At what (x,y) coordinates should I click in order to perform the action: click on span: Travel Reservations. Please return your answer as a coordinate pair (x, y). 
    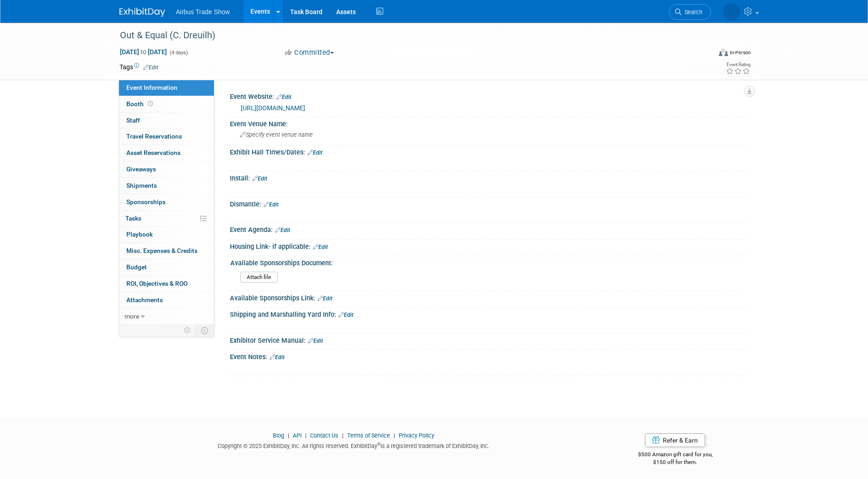
    Looking at the image, I should click on (154, 136).